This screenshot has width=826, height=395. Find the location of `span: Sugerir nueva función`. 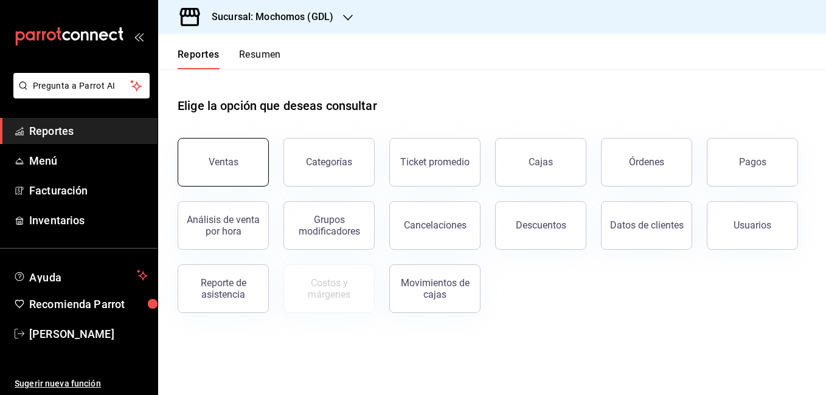

span: Sugerir nueva función is located at coordinates (81, 384).